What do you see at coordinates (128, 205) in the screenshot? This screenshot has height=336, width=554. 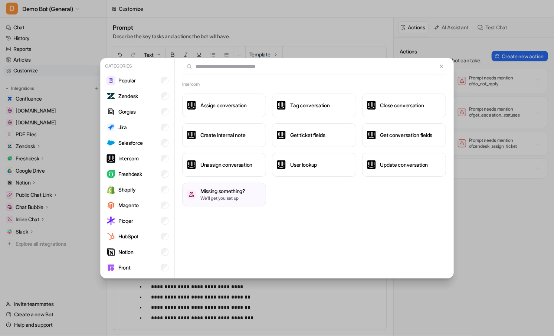 I see `p: Magento` at bounding box center [128, 205].